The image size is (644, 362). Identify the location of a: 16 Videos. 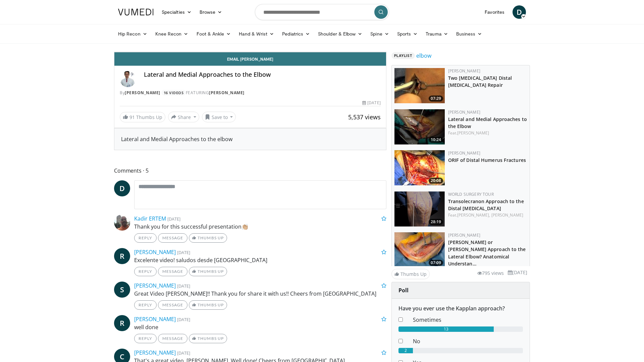
(174, 93).